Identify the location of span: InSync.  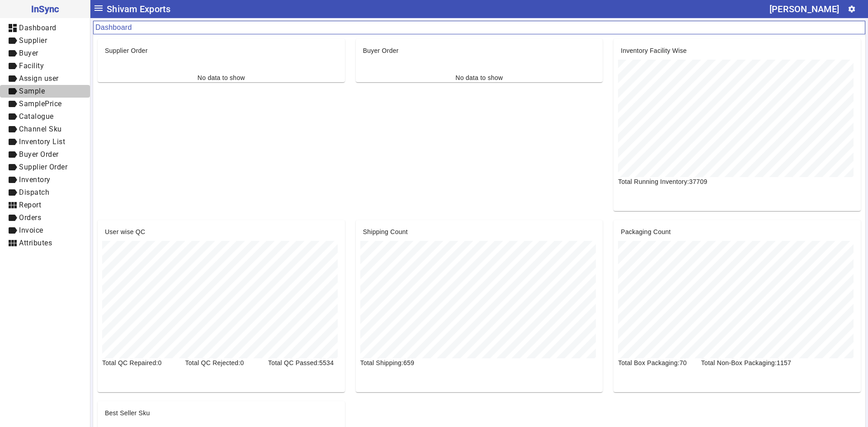
(45, 9).